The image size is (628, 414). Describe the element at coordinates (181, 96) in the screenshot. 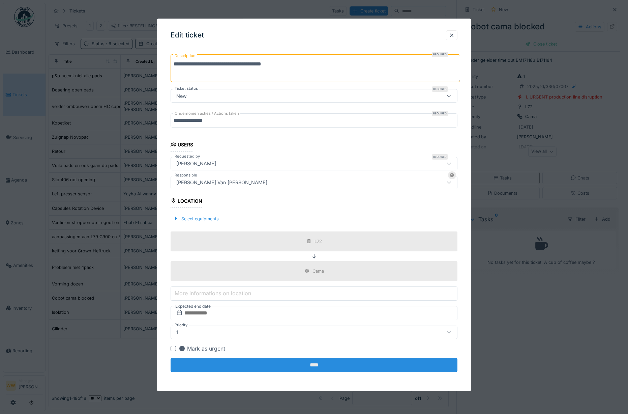

I see `div: New` at that location.